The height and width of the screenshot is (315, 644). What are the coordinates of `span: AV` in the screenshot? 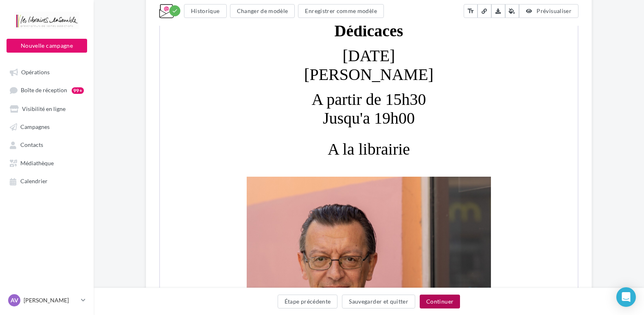 It's located at (14, 300).